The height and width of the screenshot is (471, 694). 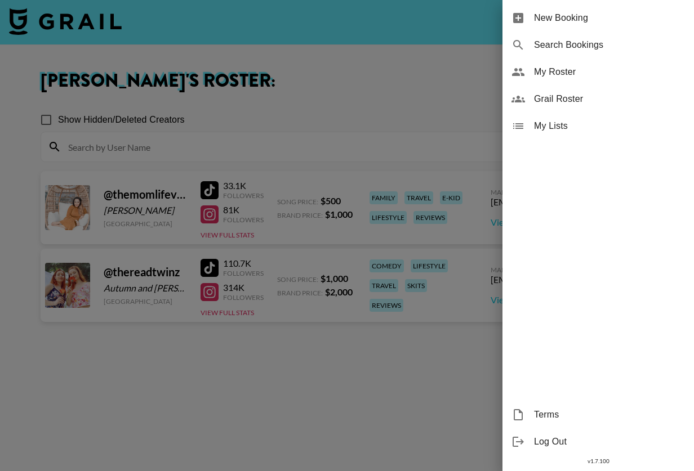 I want to click on span: My Roster, so click(x=609, y=72).